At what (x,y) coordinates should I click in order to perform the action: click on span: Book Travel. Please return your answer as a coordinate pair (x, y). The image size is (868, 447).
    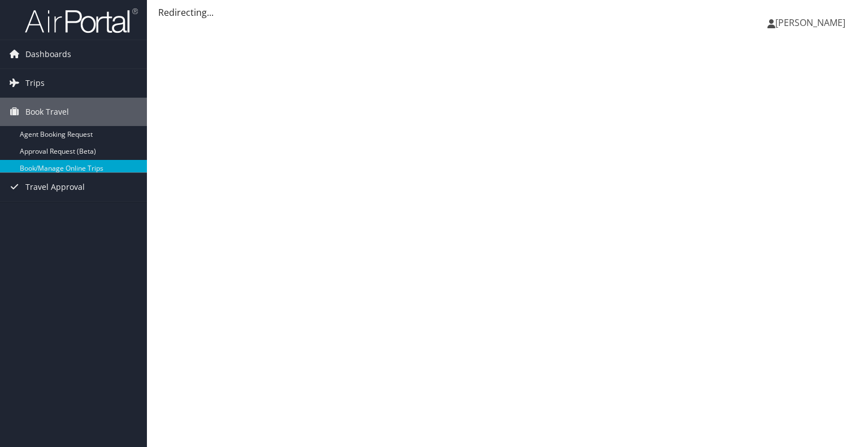
    Looking at the image, I should click on (47, 112).